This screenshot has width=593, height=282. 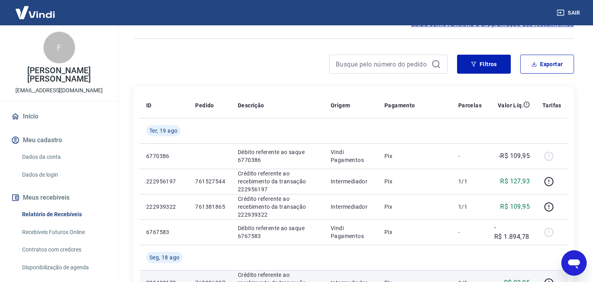 I want to click on a: Contratos com credores, so click(x=64, y=249).